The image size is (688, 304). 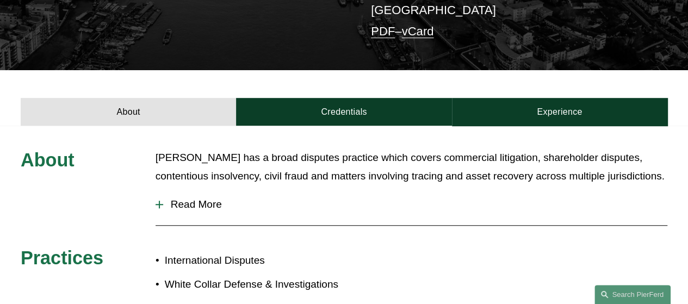 What do you see at coordinates (560, 112) in the screenshot?
I see `a: Experience` at bounding box center [560, 112].